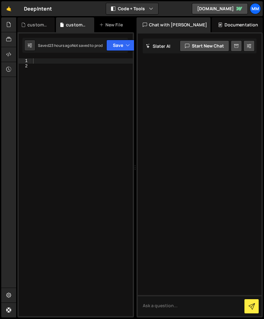 The height and width of the screenshot is (319, 264). Describe the element at coordinates (76, 25) in the screenshot. I see `div: custom.css` at that location.